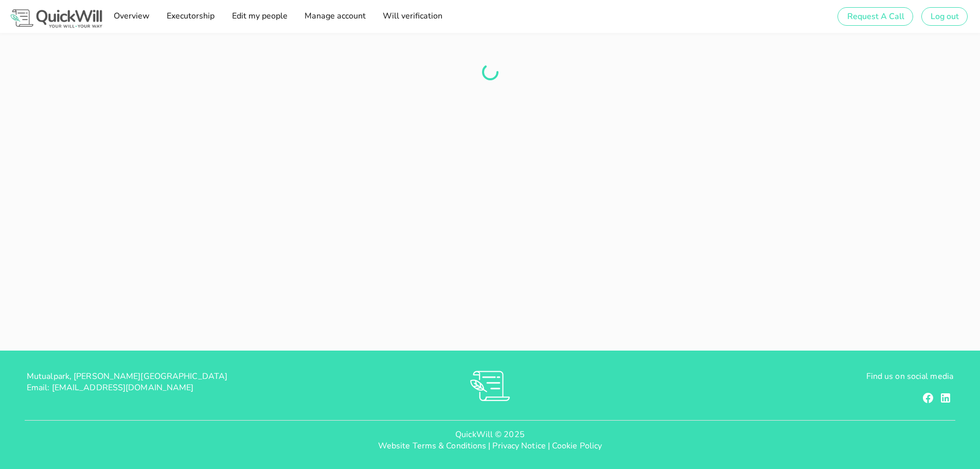  What do you see at coordinates (875, 17) in the screenshot?
I see `button: Request A Call` at bounding box center [875, 17].